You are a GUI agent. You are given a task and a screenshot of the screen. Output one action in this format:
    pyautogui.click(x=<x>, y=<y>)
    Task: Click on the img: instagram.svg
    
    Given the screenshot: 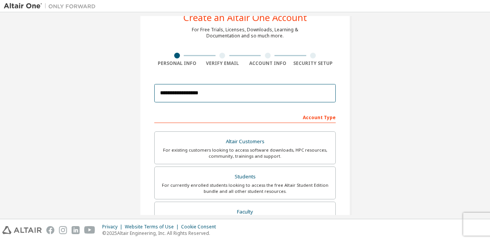 What is the action you would take?
    pyautogui.click(x=63, y=230)
    